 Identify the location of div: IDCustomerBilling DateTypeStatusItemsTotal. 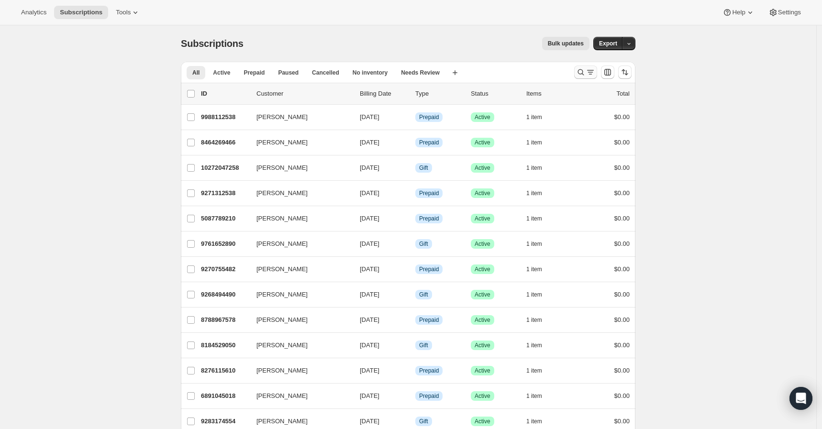
(415, 94).